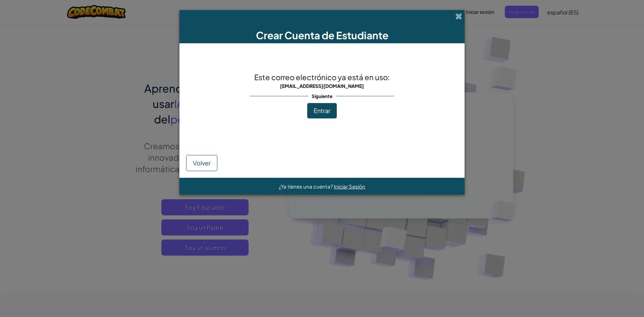  Describe the element at coordinates (349, 186) in the screenshot. I see `a: Iniciar Sesión` at that location.